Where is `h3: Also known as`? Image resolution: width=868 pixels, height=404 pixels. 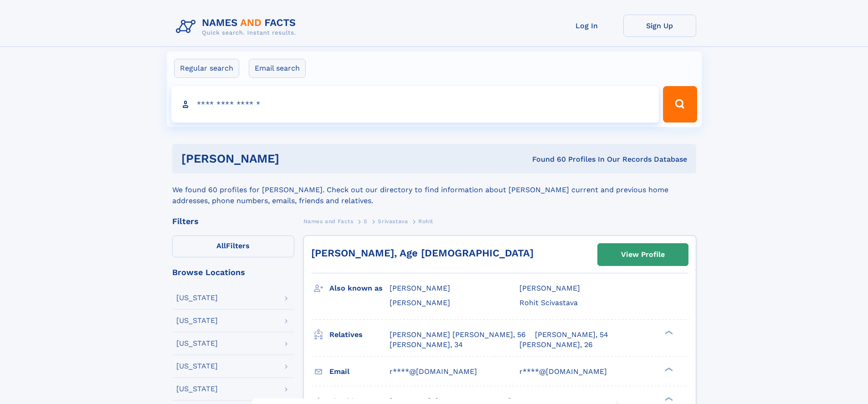
h3: Also known as is located at coordinates (359, 289).